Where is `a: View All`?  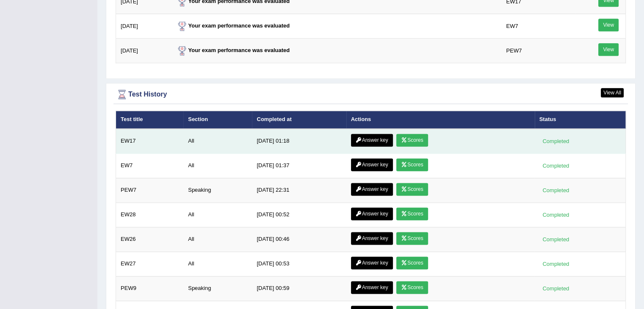 a: View All is located at coordinates (612, 93).